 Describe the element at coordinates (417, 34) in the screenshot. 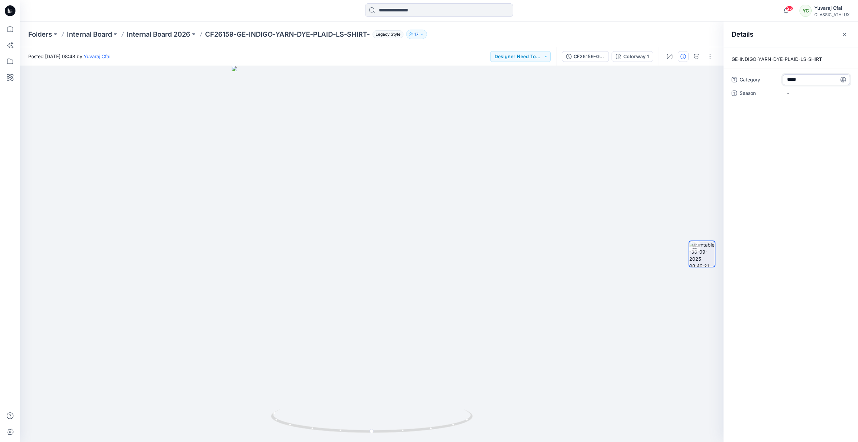

I see `p: 17` at that location.